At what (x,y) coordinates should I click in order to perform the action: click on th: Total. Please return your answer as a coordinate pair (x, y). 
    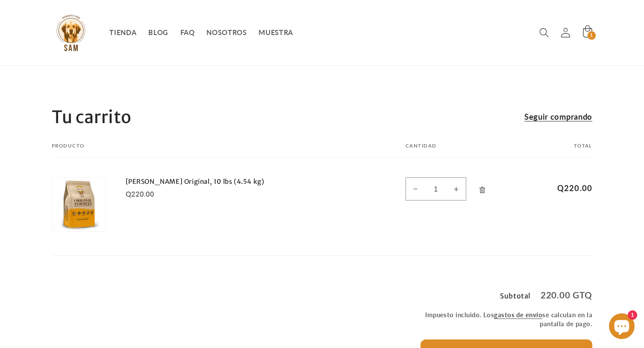
    Looking at the image, I should click on (557, 150).